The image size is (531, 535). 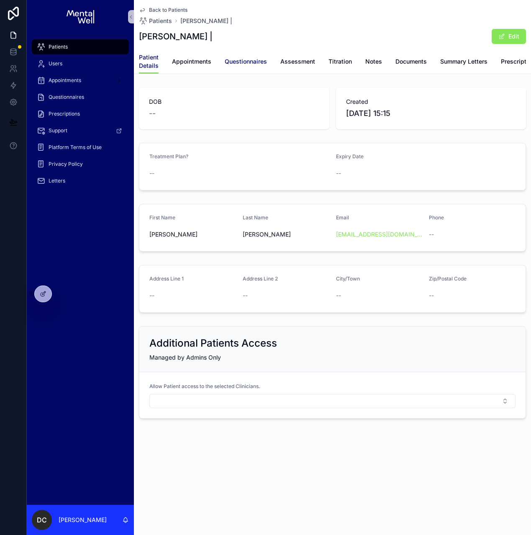 I want to click on a: Notes, so click(x=374, y=62).